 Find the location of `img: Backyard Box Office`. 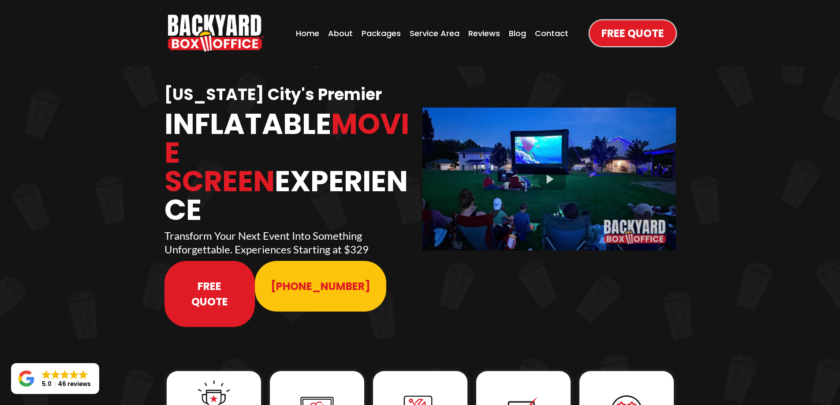

img: Backyard Box Office is located at coordinates (216, 33).